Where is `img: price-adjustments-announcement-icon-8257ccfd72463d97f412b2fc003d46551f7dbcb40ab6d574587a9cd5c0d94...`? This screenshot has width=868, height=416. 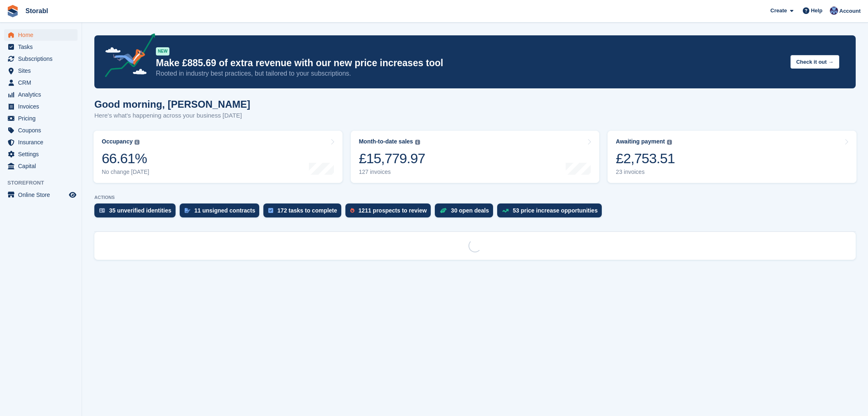 img: price-adjustments-announcement-icon-8257ccfd72463d97f412b2fc003d46551f7dbcb40ab6d574587a9cd5c0d94... is located at coordinates (127, 57).